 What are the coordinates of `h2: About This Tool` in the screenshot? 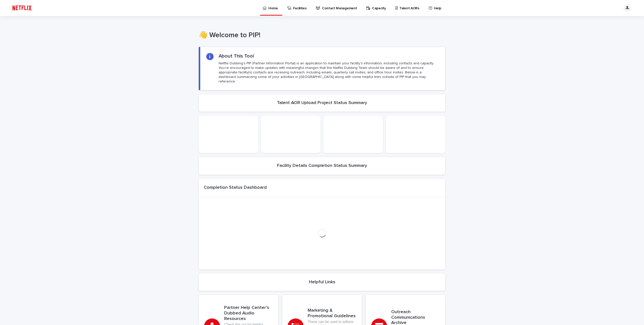 It's located at (236, 56).